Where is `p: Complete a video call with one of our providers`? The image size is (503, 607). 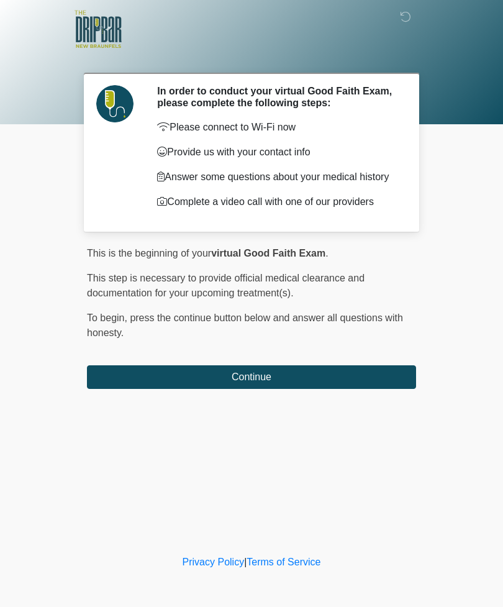 p: Complete a video call with one of our providers is located at coordinates (277, 202).